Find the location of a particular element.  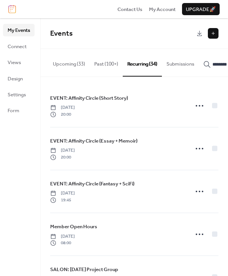

button: Upcoming (33) is located at coordinates (69, 62).